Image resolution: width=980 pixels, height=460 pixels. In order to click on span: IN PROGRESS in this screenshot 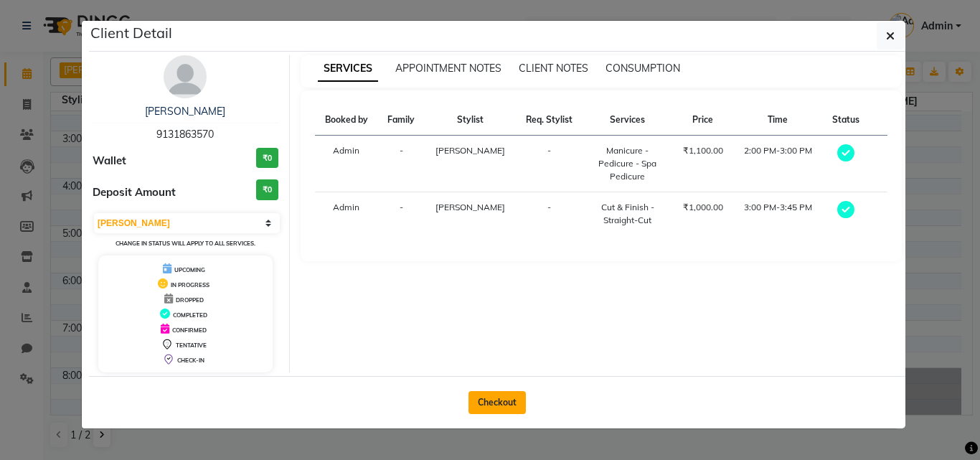, I will do `click(190, 285)`.